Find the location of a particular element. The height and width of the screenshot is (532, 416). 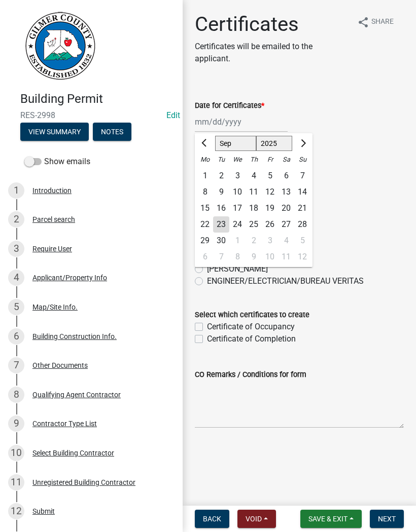

div: 10 is located at coordinates (16, 453).